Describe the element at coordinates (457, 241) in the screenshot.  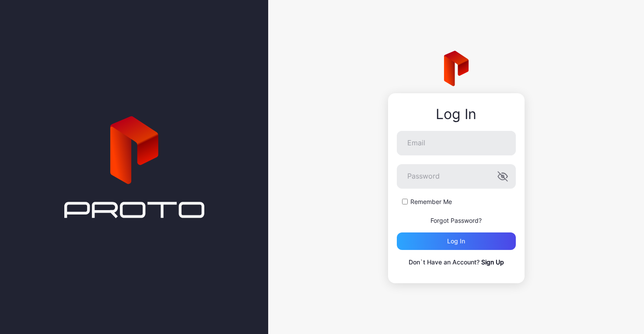
I see `button: Log in` at that location.